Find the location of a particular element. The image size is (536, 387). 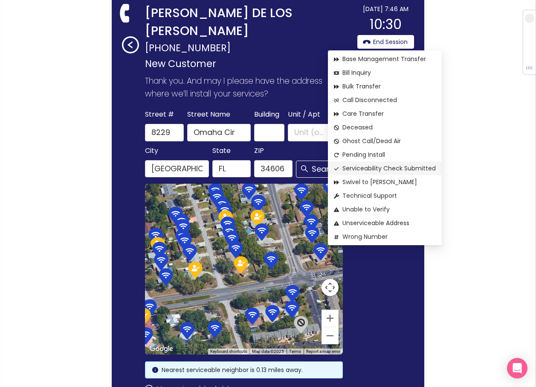

span: Ghost Call/Dead Air is located at coordinates (385, 141).